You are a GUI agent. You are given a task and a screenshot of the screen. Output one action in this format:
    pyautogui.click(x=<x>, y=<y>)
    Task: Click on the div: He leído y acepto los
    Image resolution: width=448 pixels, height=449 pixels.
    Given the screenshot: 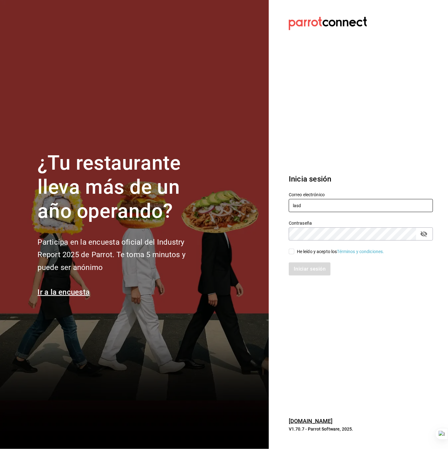 What is the action you would take?
    pyautogui.click(x=341, y=252)
    